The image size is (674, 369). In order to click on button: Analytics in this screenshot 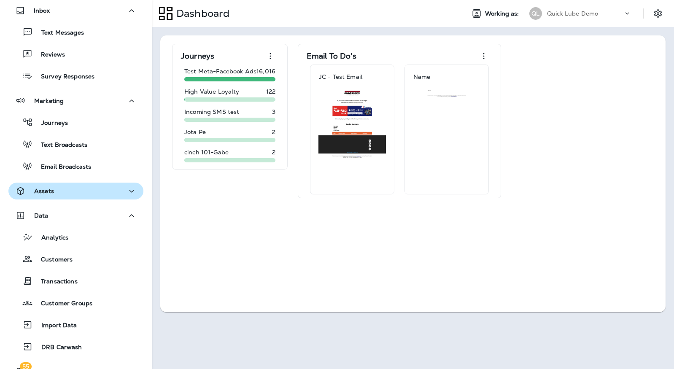, I will do `click(76, 237)`.